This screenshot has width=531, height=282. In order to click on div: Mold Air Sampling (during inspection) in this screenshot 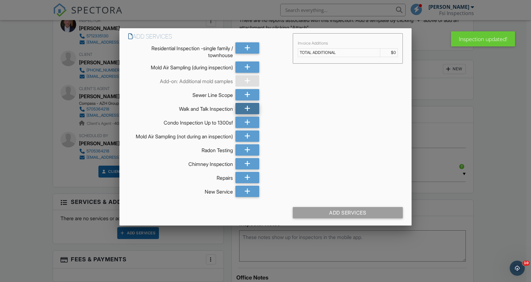, I will do `click(180, 66)`.